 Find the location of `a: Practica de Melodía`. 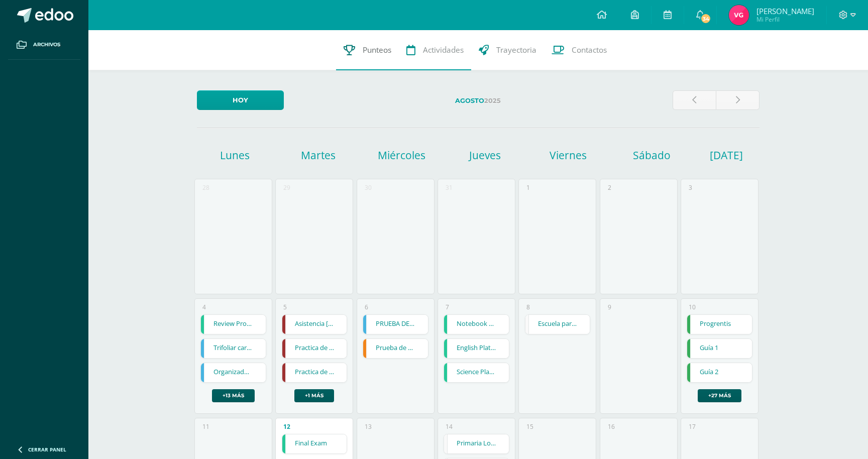

a: Practica de Melodía is located at coordinates (314, 348).